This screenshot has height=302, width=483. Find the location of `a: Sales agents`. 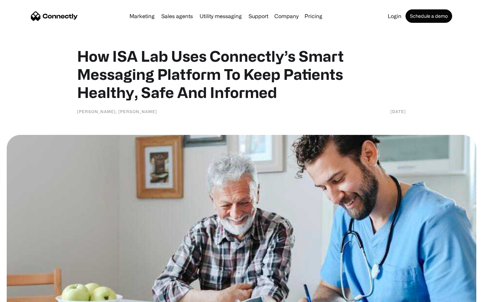

a: Sales agents is located at coordinates (177, 16).